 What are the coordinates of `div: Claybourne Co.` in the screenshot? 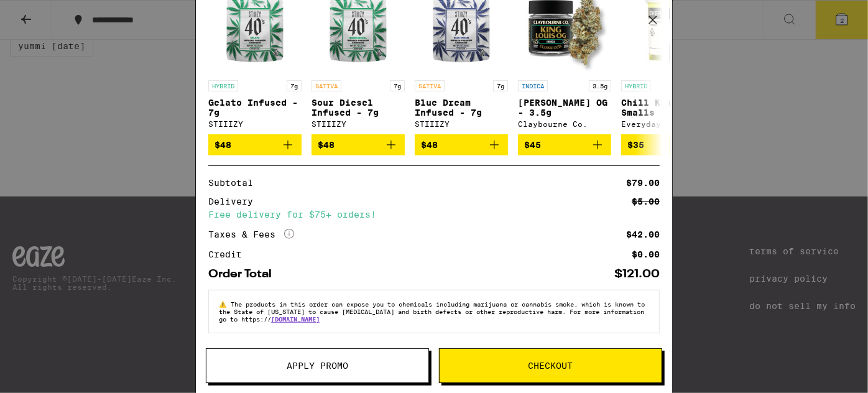 It's located at (564, 123).